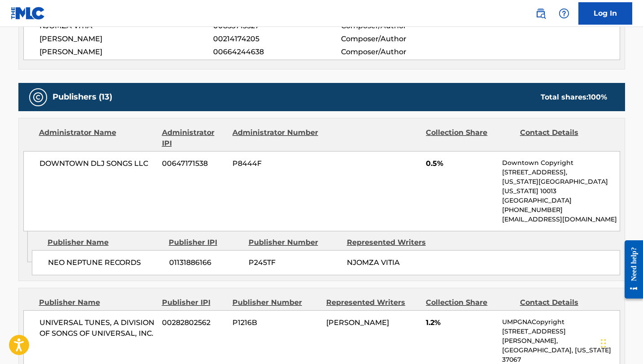 The height and width of the screenshot is (364, 643). I want to click on span: 100 %, so click(597, 97).